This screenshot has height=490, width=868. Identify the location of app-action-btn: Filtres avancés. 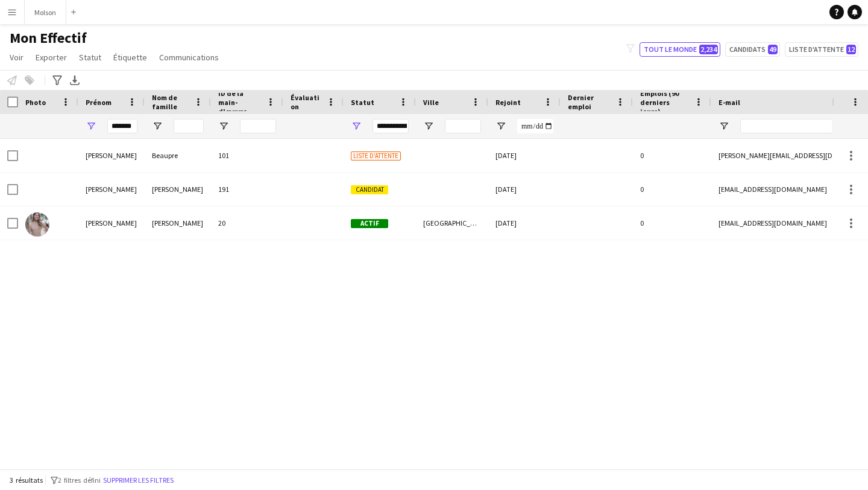
(57, 80).